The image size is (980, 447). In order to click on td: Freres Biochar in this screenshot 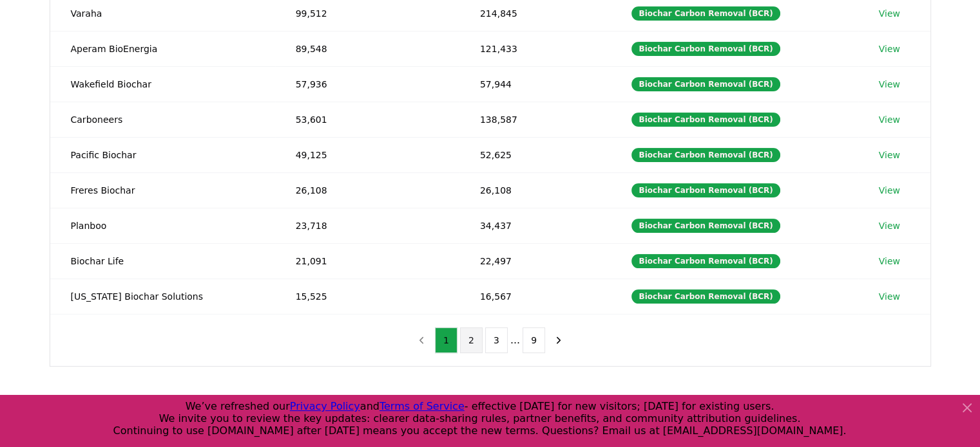, I will do `click(162, 190)`.